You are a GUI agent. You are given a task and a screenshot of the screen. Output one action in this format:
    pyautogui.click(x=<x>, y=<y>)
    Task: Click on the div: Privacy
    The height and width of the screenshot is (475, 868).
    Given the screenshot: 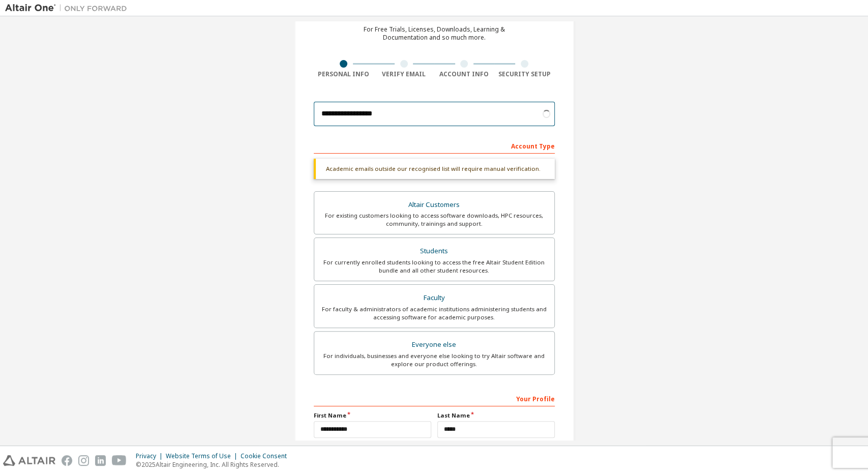 What is the action you would take?
    pyautogui.click(x=151, y=456)
    